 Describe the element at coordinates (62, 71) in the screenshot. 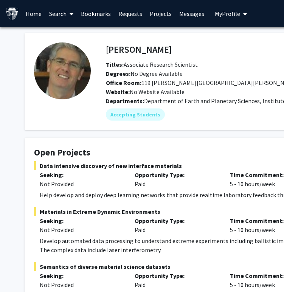

I see `img: Profile Picture` at that location.